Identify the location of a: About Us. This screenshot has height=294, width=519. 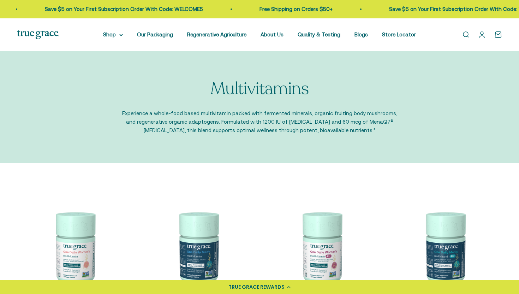
(272, 34).